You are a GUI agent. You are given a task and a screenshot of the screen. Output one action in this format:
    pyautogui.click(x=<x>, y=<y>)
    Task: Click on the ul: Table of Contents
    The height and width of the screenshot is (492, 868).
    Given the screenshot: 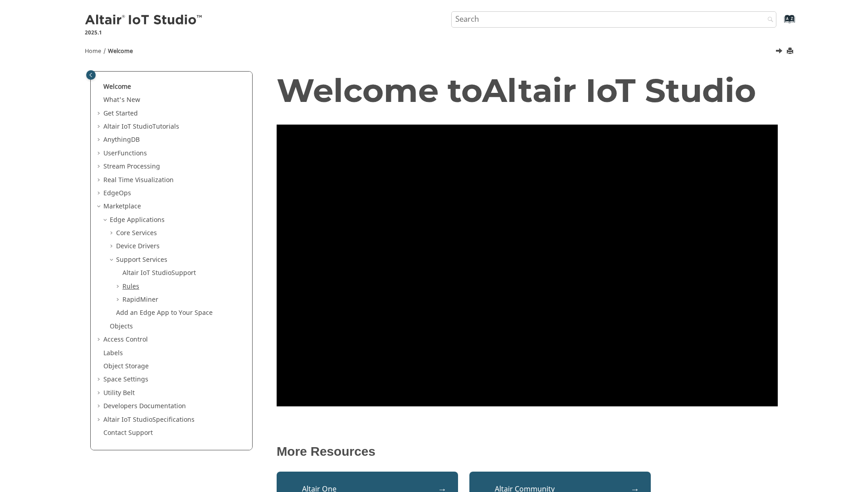 What is the action you would take?
    pyautogui.click(x=171, y=260)
    